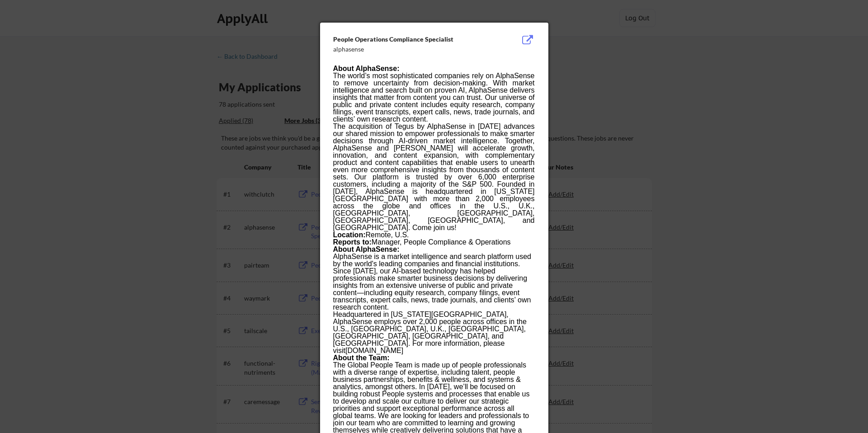 The image size is (868, 433). I want to click on div: People Operations Compliance Specialist, so click(412, 39).